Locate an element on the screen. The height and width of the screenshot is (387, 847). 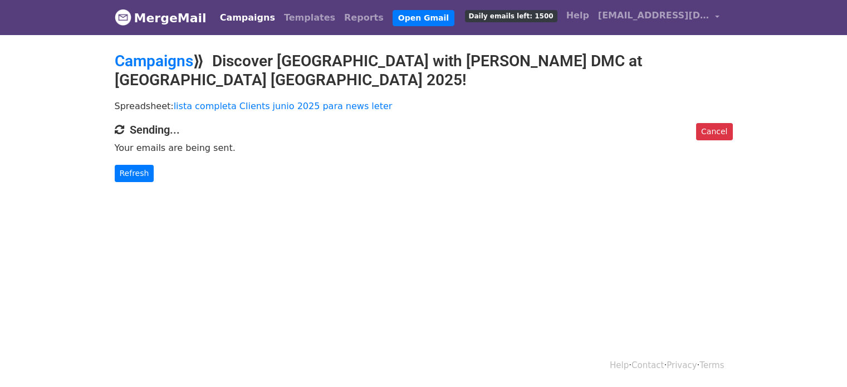
a: Templates is located at coordinates (310, 18).